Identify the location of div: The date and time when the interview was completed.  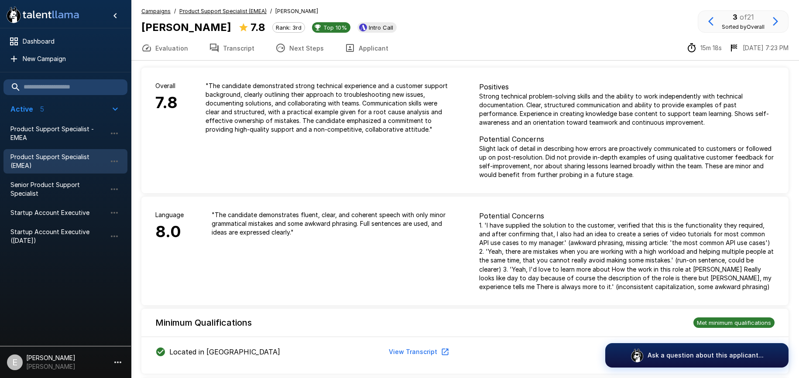
(758, 48).